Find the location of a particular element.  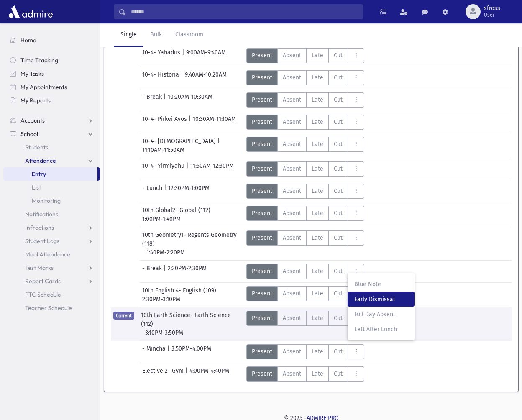

input: Search is located at coordinates (244, 12).